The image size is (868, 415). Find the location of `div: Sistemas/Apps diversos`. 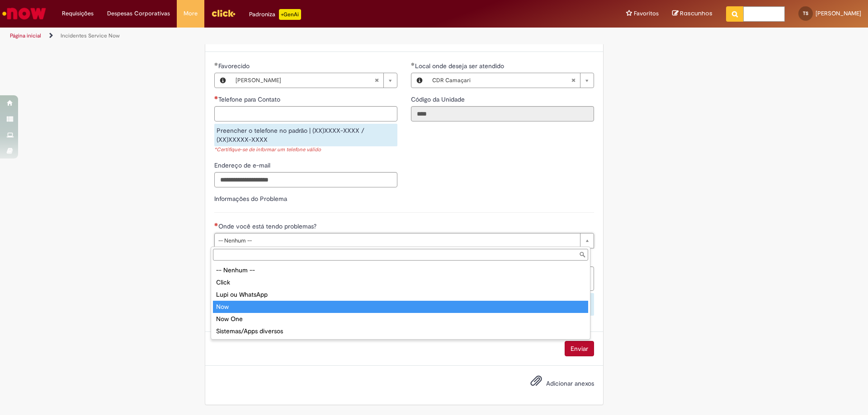

div: Sistemas/Apps diversos is located at coordinates (401, 331).